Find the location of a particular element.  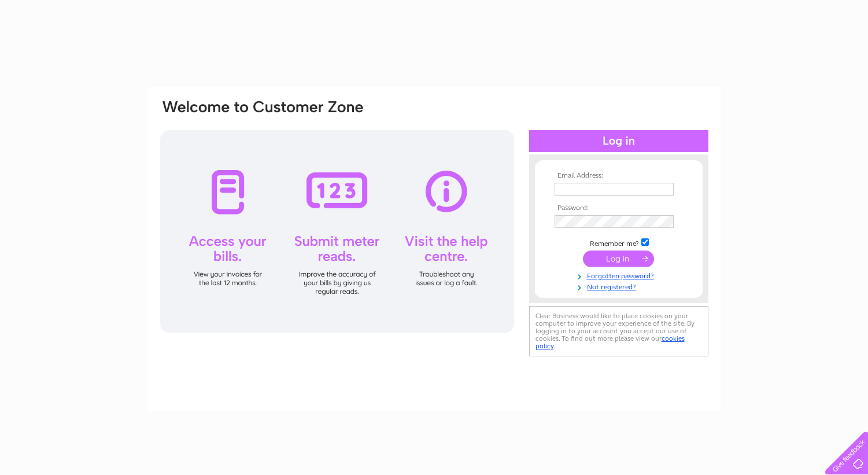

th: Password: is located at coordinates (619, 208).